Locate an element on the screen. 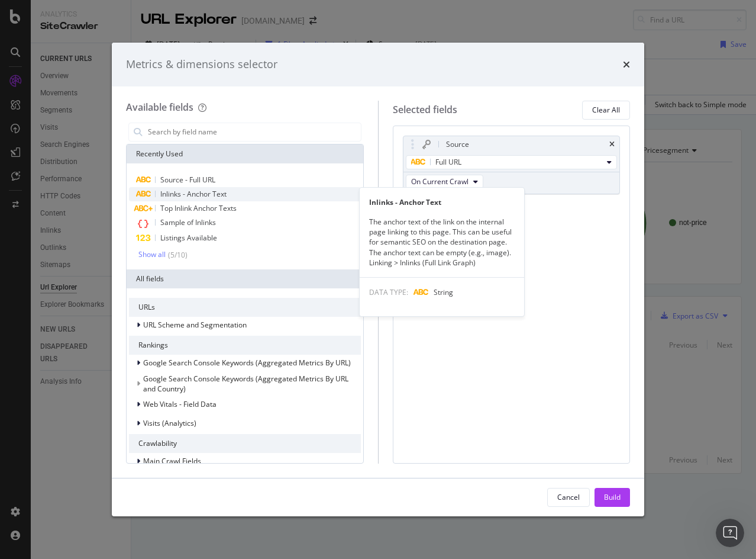 This screenshot has height=559, width=756. div: modal is located at coordinates (378, 280).